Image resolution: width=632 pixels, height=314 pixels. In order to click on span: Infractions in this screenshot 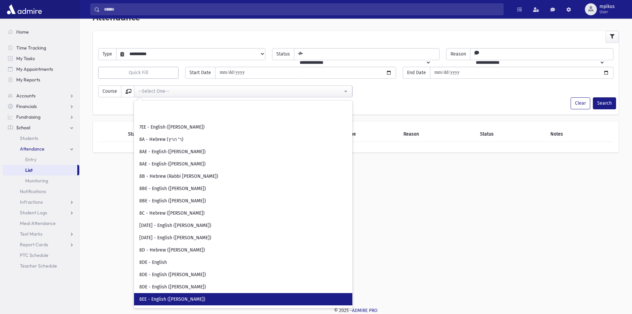, I will do `click(31, 202)`.